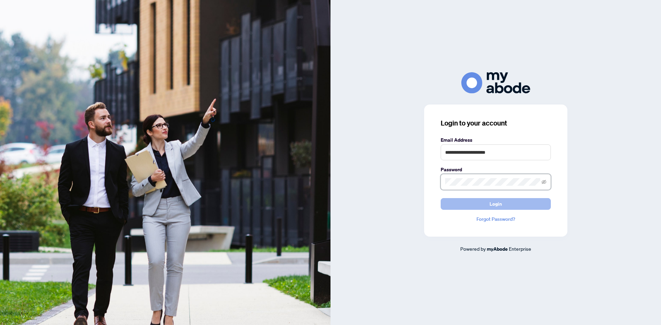  I want to click on button: Login, so click(496, 204).